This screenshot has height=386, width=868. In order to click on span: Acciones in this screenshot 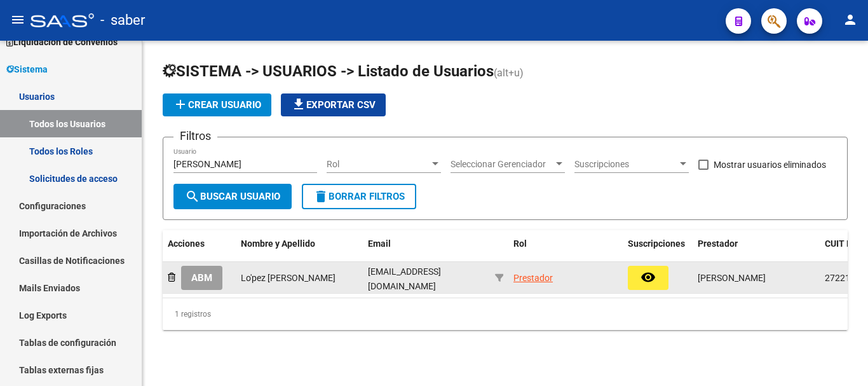, I will do `click(186, 243)`.